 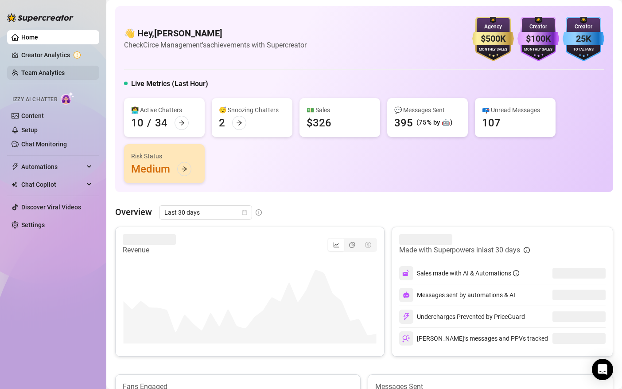 What do you see at coordinates (149, 250) in the screenshot?
I see `article: Revenue` at bounding box center [149, 250].